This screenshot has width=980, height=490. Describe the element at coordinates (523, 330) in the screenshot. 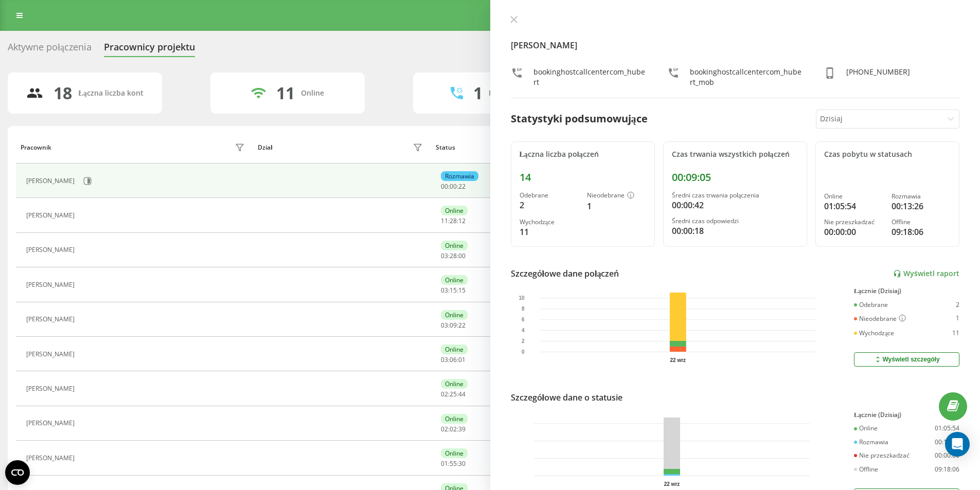

I see `text: 4` at that location.